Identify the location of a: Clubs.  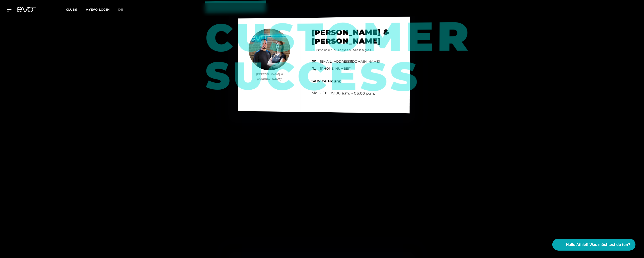
(76, 9).